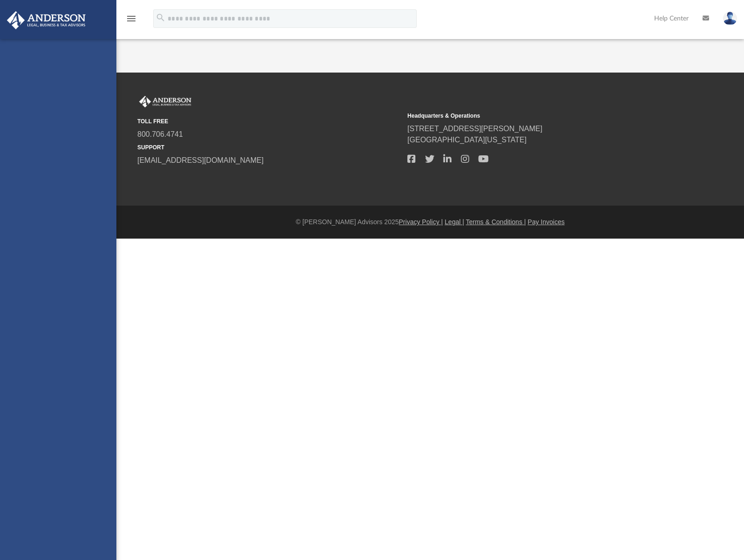 This screenshot has width=744, height=560. What do you see at coordinates (131, 21) in the screenshot?
I see `a: menu` at bounding box center [131, 21].